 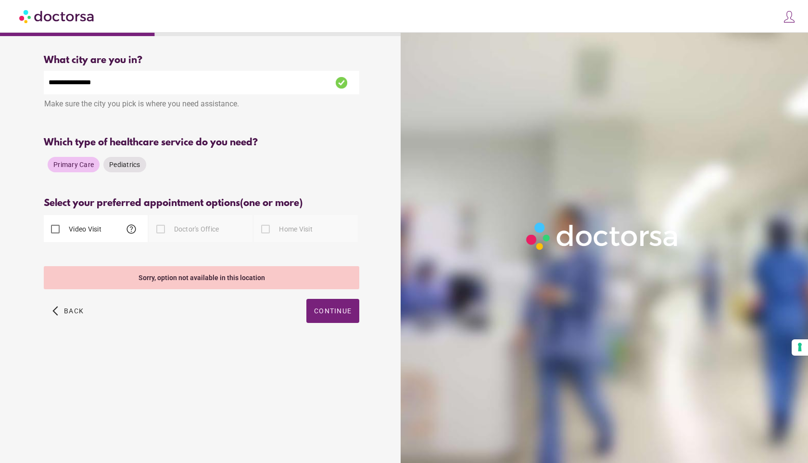 What do you see at coordinates (131, 229) in the screenshot?
I see `span: help` at bounding box center [131, 229].